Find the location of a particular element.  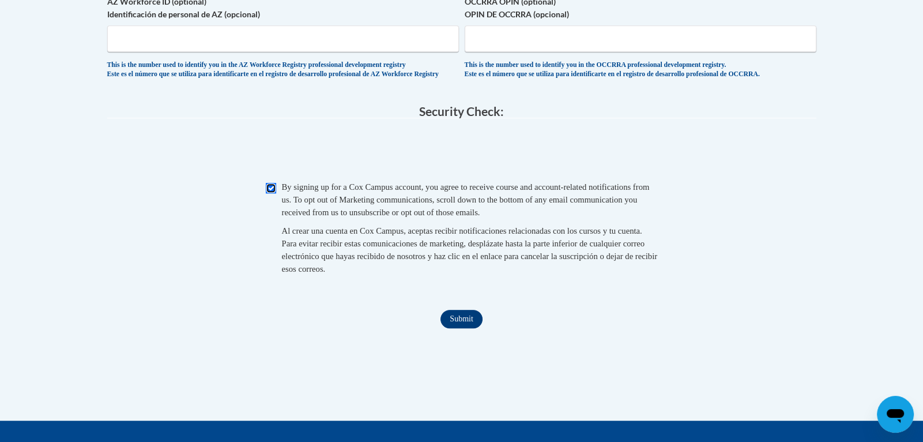

div: This is the number used to identify you in the OCCRRA professional development registry. Este es ... is located at coordinates (641, 70).